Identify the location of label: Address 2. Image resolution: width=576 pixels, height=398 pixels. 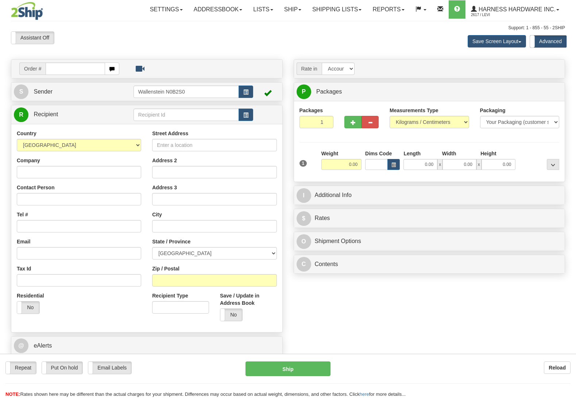
(165, 160).